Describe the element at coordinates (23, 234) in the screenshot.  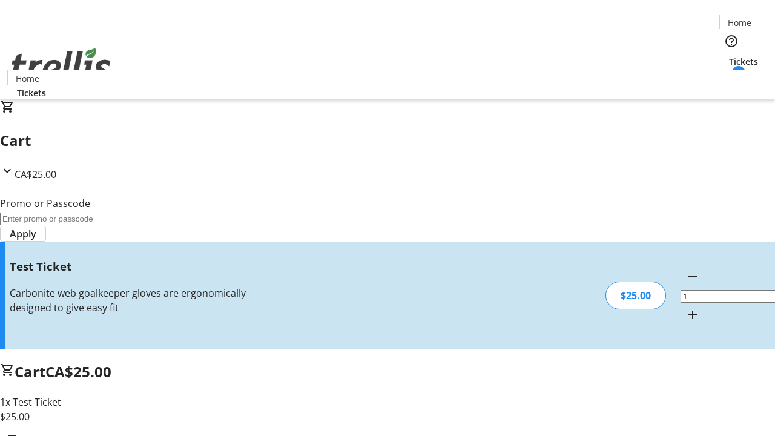
I see `span: Apply` at that location.